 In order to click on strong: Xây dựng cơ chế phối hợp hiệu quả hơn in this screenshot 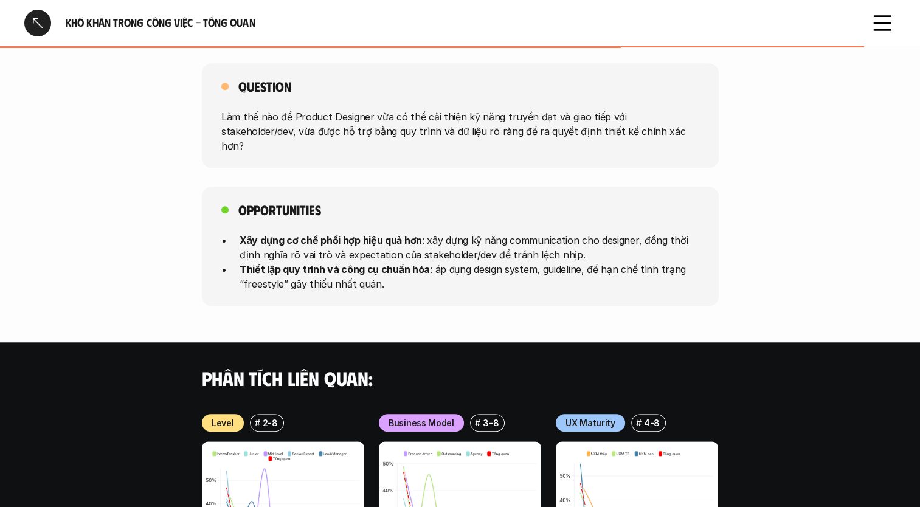, I will do `click(331, 240)`.